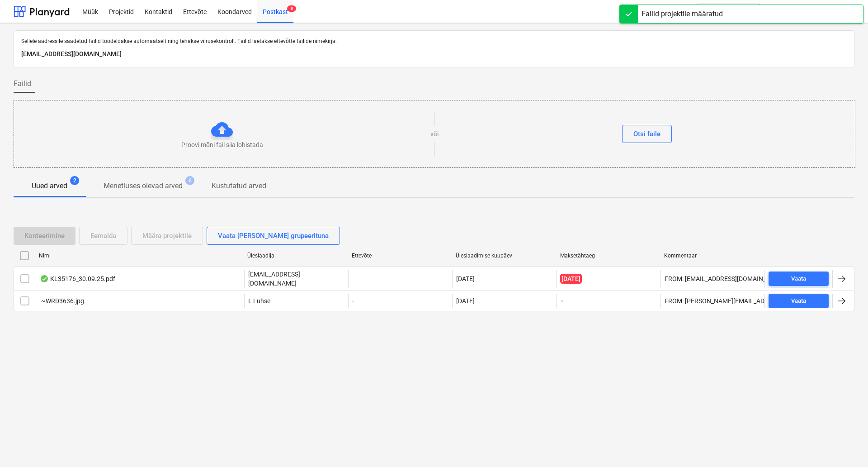 This screenshot has height=467, width=868. What do you see at coordinates (400, 256) in the screenshot?
I see `div: Ettevõte` at bounding box center [400, 256].